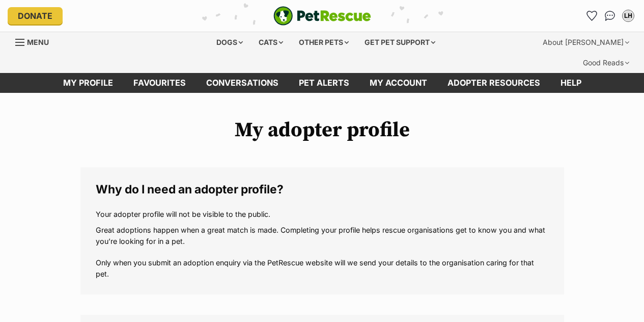 This screenshot has width=644, height=322. I want to click on a: Help, so click(571, 83).